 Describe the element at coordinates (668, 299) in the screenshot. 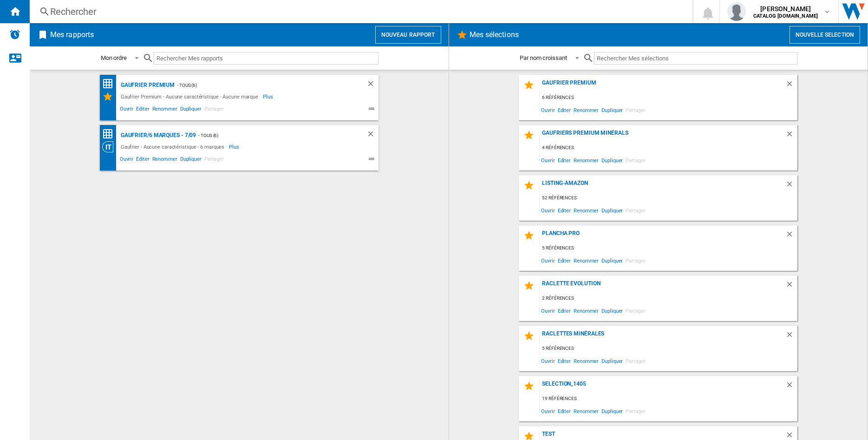

I see `div: 2 références` at that location.